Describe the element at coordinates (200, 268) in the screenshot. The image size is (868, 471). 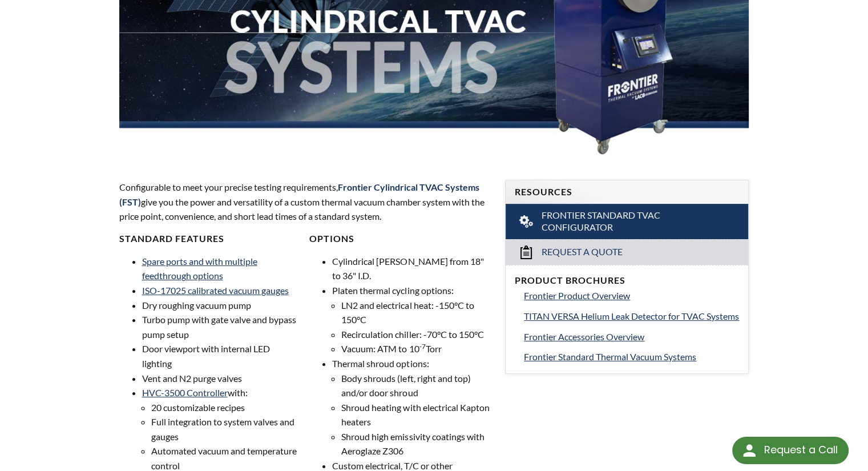
I see `a: Spare ports and with multiple feedthrough options` at that location.